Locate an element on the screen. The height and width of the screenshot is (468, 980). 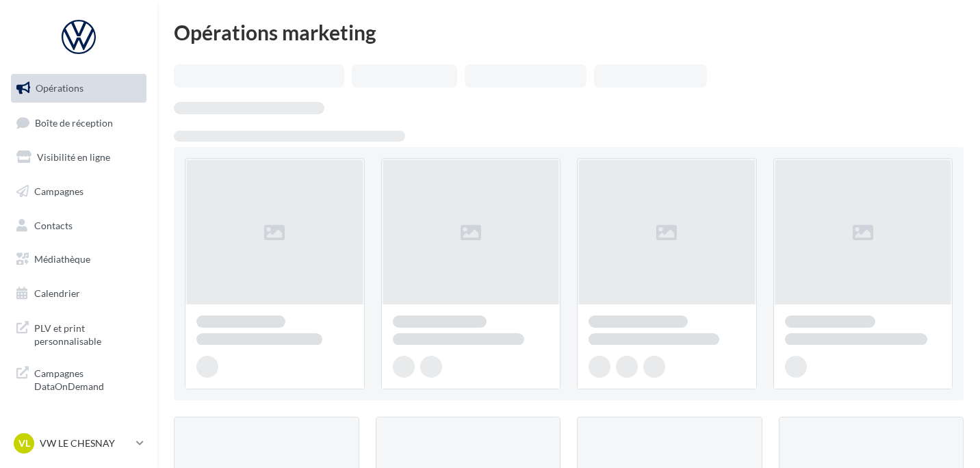
a: Calendrier is located at coordinates (79, 294).